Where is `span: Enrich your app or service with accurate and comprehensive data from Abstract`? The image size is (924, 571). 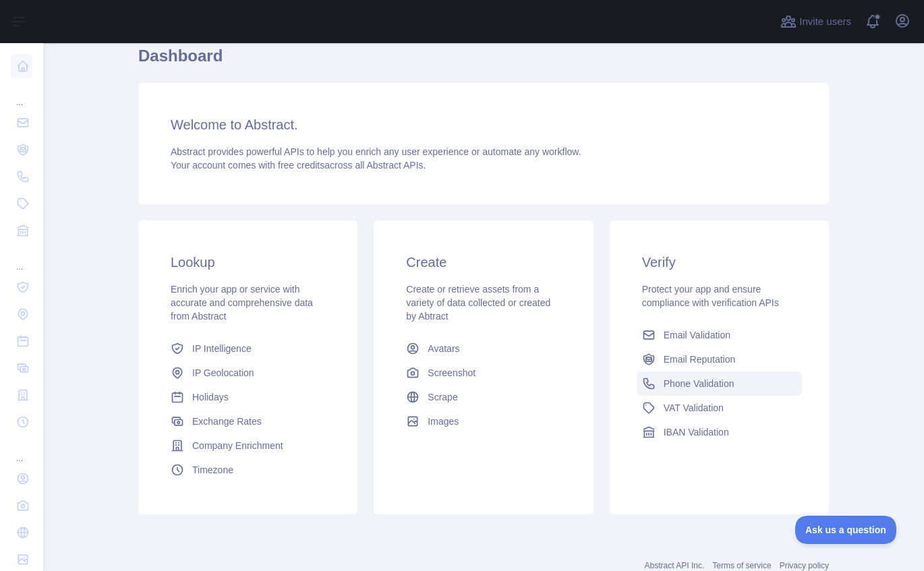
span: Enrich your app or service with accurate and comprehensive data from Abstract is located at coordinates (242, 303).